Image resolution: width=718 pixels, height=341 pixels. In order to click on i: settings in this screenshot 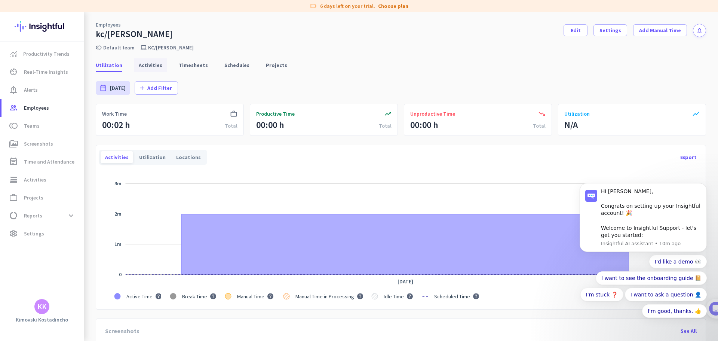, I will do `click(13, 233)`.